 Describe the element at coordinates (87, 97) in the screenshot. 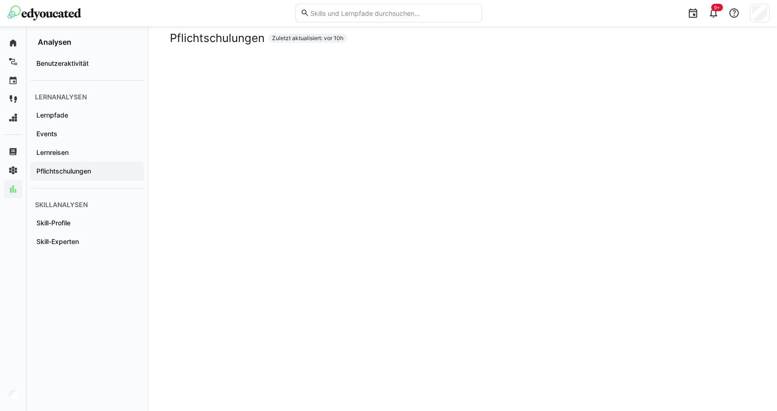

I see `div: Lernanalysen` at that location.